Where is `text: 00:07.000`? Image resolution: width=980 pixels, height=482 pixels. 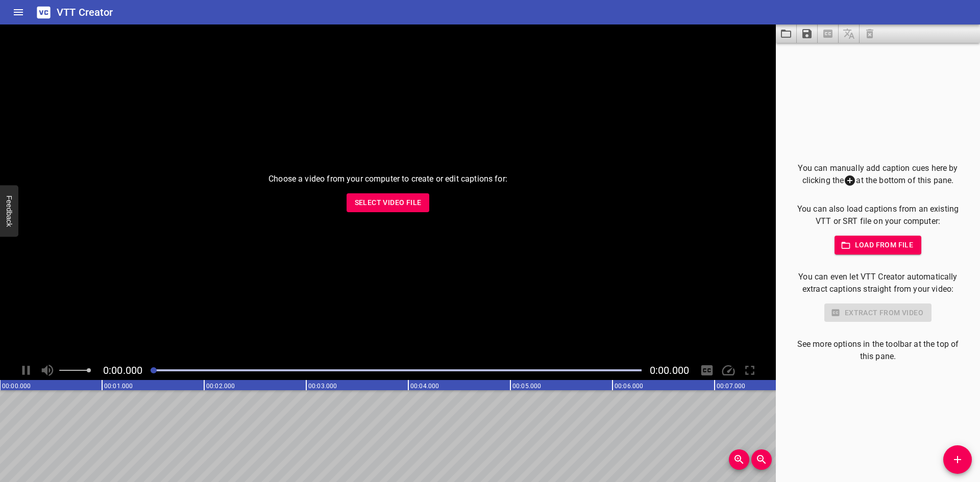
text: 00:07.000 is located at coordinates (732, 386).